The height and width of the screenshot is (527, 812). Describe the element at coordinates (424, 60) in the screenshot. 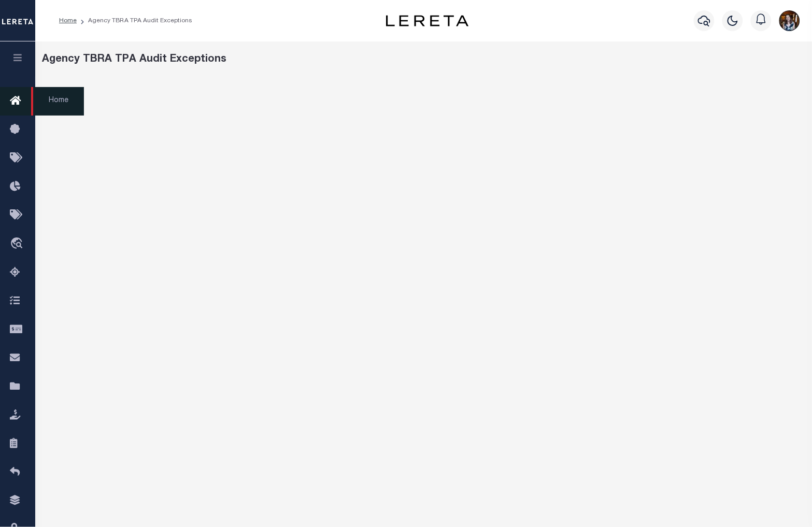

I see `div: Agency TBRA TPA Audit Exceptions` at that location.